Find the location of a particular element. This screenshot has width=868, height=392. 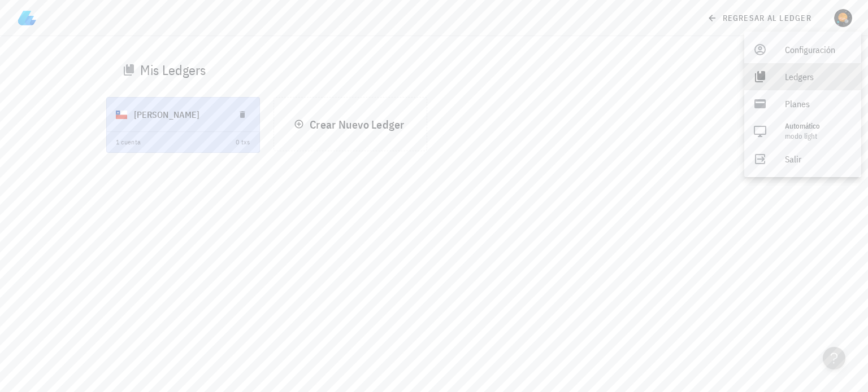

button: Crear Nuevo Ledger is located at coordinates (350, 124).